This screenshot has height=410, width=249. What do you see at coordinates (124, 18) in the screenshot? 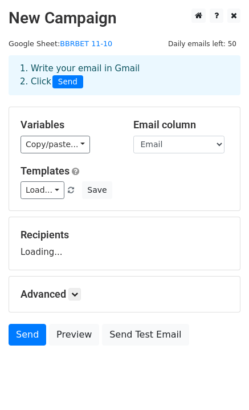
I see `h2: New Campaign` at bounding box center [124, 18].